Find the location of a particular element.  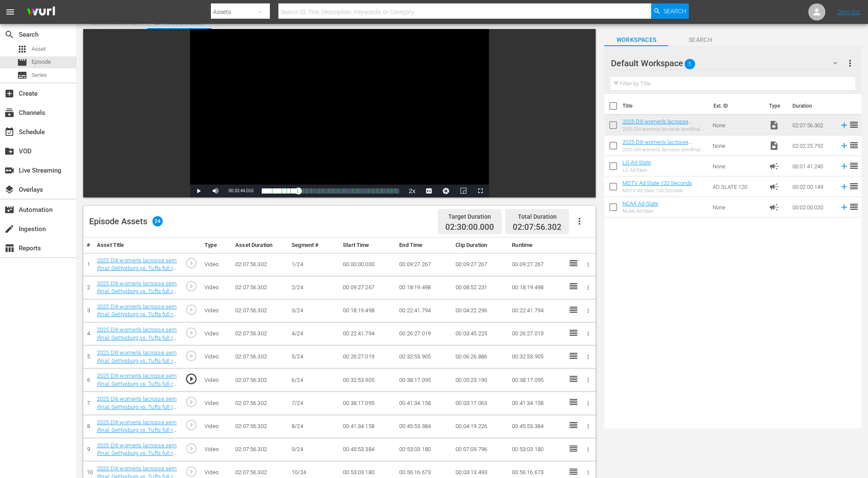

td: 00:18:19.498 is located at coordinates (367, 311).